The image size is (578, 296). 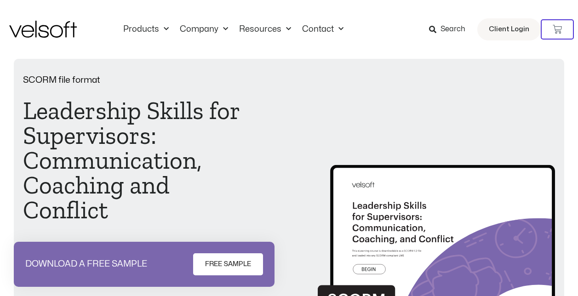 I want to click on img: Velsoft Training Materials, so click(x=43, y=29).